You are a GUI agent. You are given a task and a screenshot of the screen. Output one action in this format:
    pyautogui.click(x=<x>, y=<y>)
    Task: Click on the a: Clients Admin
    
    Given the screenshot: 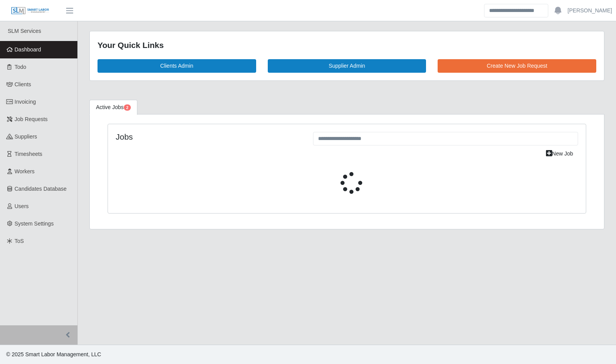 What is the action you would take?
    pyautogui.click(x=177, y=66)
    